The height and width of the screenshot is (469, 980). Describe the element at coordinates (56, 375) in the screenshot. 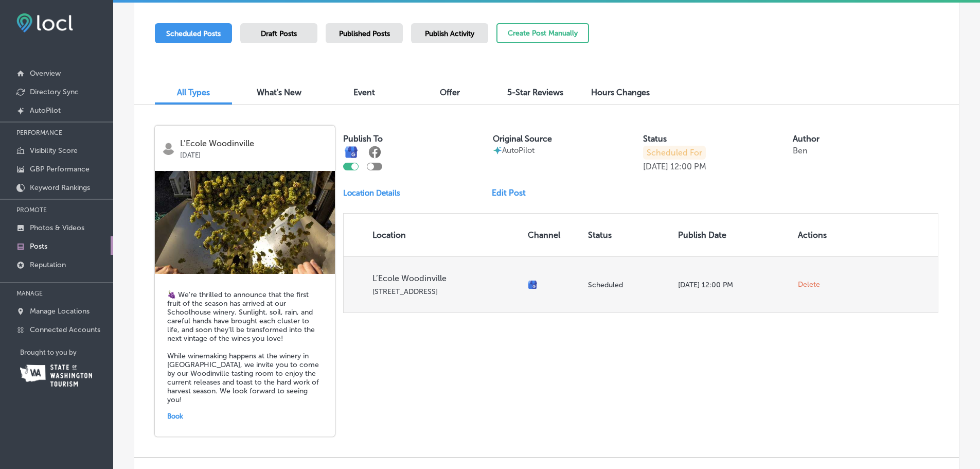

I see `img: Washington Tourism` at that location.